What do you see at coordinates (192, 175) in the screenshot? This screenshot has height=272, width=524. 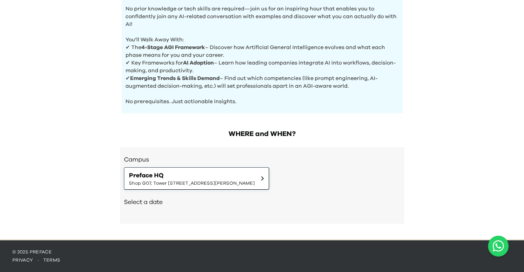 I see `span: Preface HQ` at bounding box center [192, 175].